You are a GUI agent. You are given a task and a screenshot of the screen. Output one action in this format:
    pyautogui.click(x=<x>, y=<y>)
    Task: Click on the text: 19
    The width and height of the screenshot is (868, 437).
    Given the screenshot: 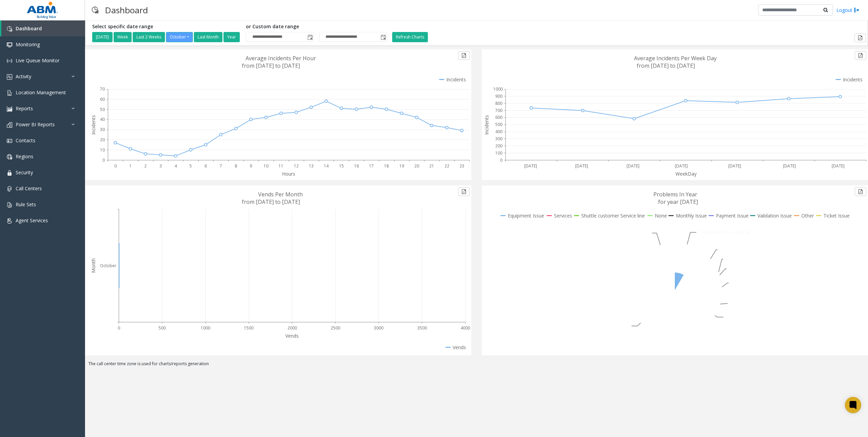 What is the action you would take?
    pyautogui.click(x=402, y=166)
    